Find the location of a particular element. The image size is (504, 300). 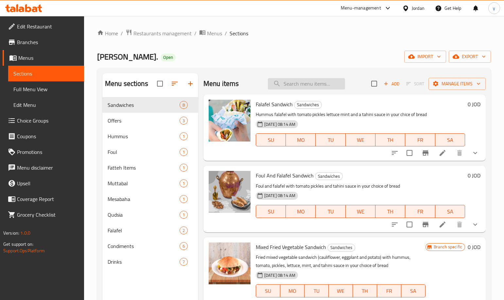

h2: Menu items is located at coordinates (221, 84).